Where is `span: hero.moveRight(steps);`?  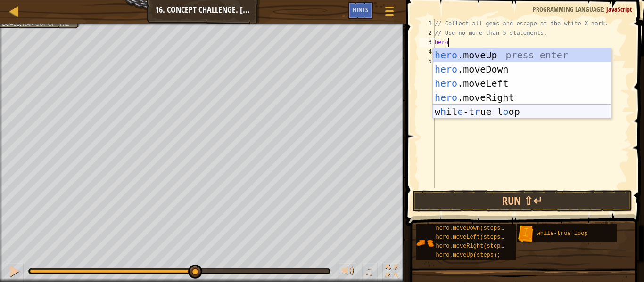 span: hero.moveRight(steps); is located at coordinates (473, 246).